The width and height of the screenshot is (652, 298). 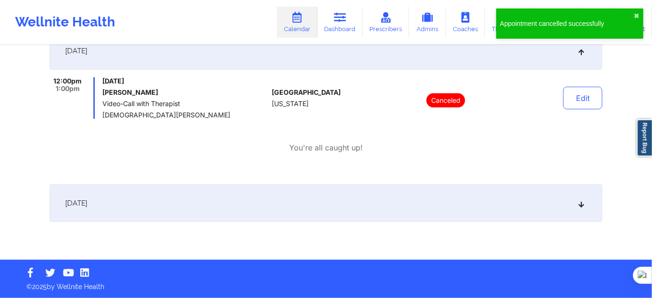 I want to click on span: 1:00pm, so click(x=67, y=89).